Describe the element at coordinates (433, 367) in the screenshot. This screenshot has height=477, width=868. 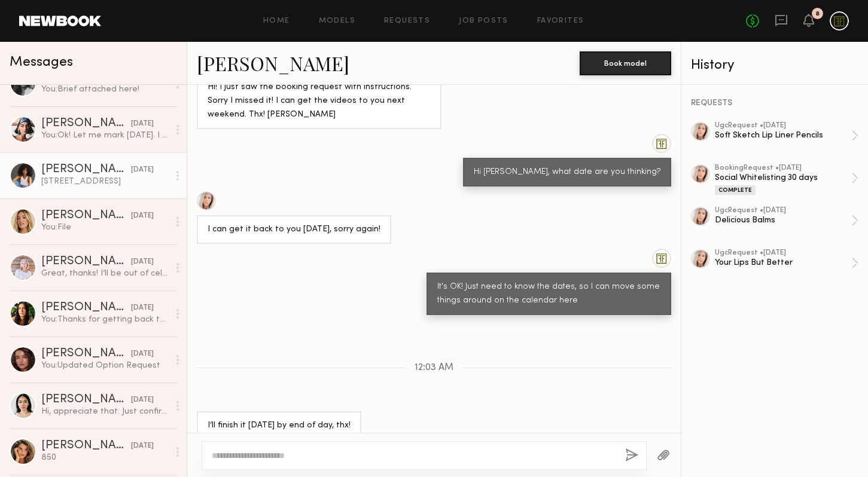
I see `span: 12:03 AM` at that location.